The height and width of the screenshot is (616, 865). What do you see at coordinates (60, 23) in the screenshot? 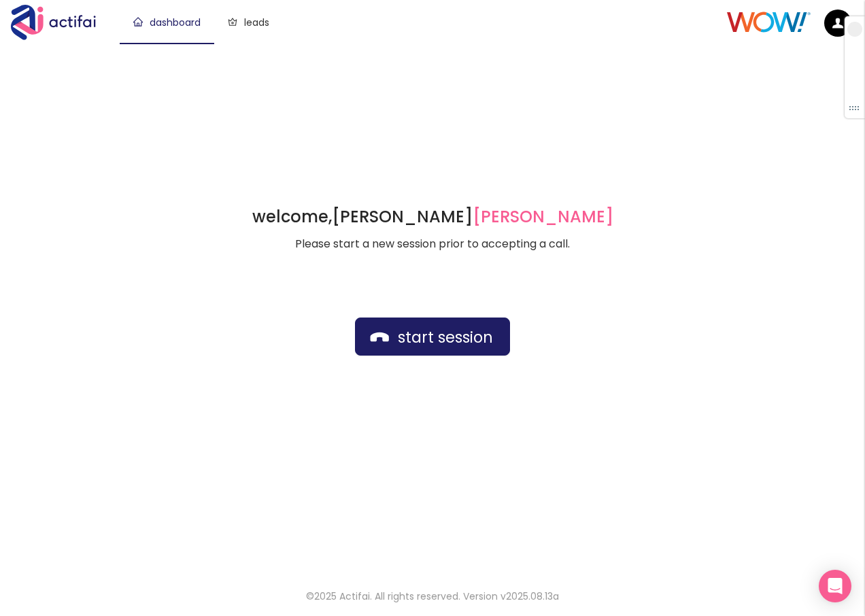
I see `img: Actifai Logo` at bounding box center [60, 23].